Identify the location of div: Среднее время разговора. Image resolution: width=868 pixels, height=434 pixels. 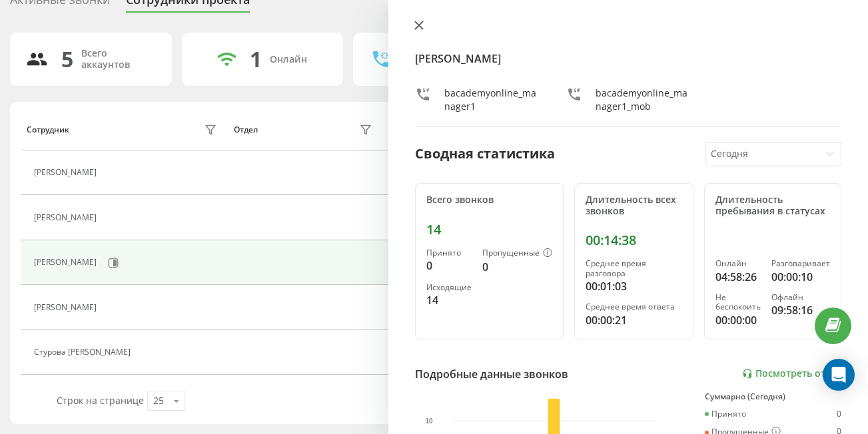
(634, 269).